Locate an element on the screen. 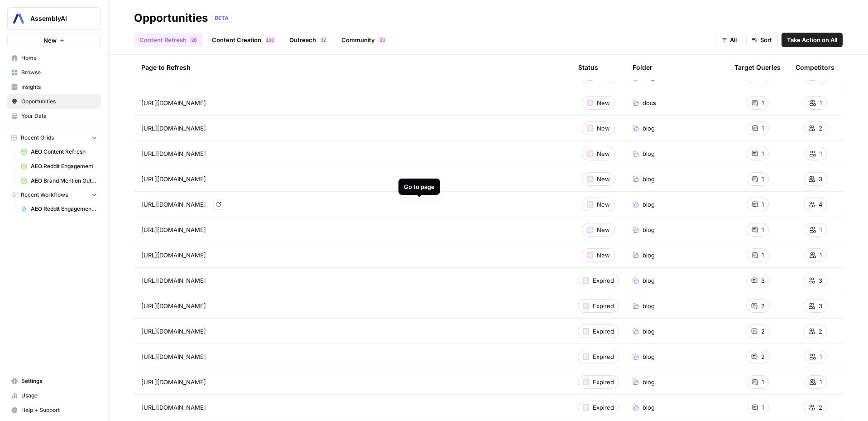 The height and width of the screenshot is (421, 868). button: Recent Grids is located at coordinates (54, 138).